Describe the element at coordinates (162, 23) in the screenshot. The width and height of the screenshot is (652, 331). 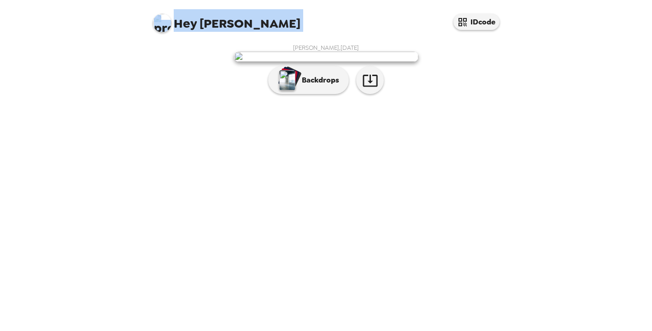
I see `img: profile pic` at that location.